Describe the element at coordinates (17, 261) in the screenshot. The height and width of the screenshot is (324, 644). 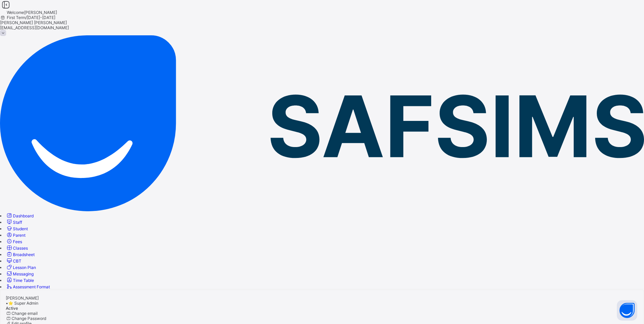
I see `span: CBT` at that location.